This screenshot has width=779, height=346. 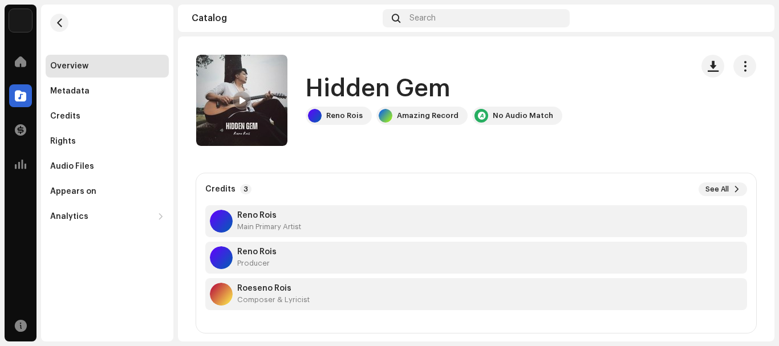 I want to click on re-m-nav-item: Credits, so click(x=107, y=116).